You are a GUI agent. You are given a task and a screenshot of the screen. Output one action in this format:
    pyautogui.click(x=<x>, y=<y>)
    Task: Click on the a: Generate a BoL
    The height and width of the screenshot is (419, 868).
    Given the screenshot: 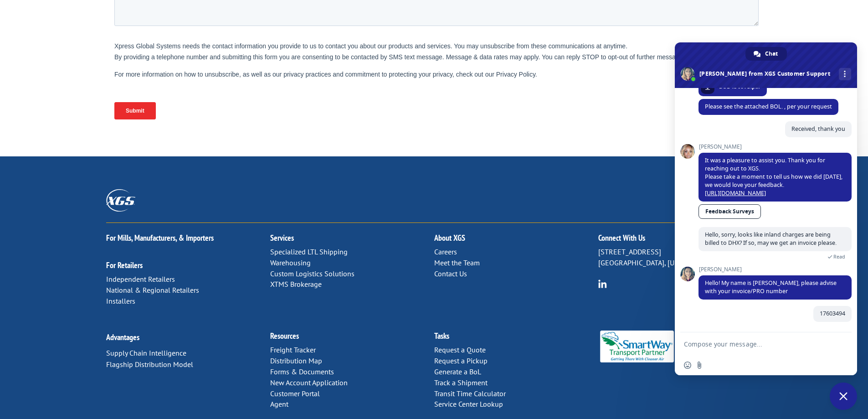 What is the action you would take?
    pyautogui.click(x=457, y=372)
    